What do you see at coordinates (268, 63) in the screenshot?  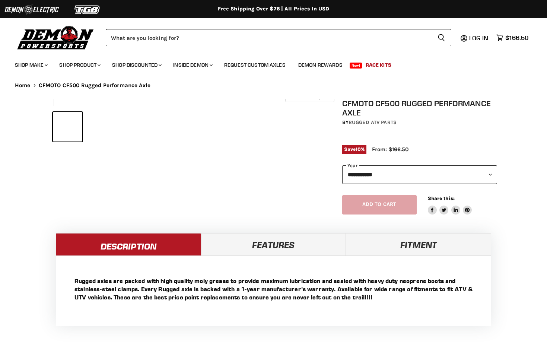 I see `ul: Main menu` at bounding box center [268, 63].